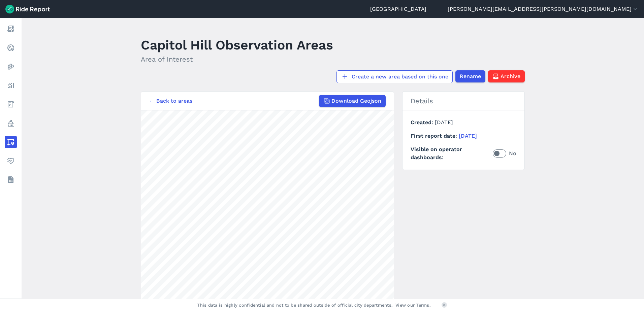 The image size is (644, 311). Describe the element at coordinates (413, 305) in the screenshot. I see `a: View our Terms.` at that location.